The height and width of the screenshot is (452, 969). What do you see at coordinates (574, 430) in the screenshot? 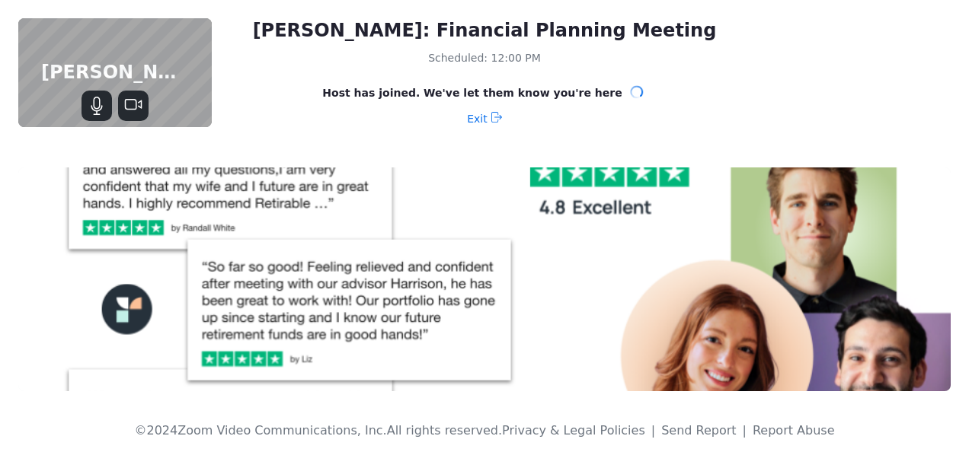
I see `a: Privacy & Legal Policies` at bounding box center [574, 430].